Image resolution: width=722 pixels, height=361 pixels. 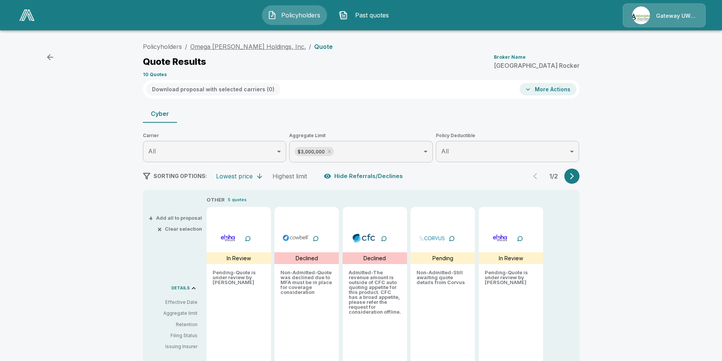 What do you see at coordinates (213, 89) in the screenshot?
I see `button: Download proposal with selected carriers (0)` at bounding box center [213, 89].